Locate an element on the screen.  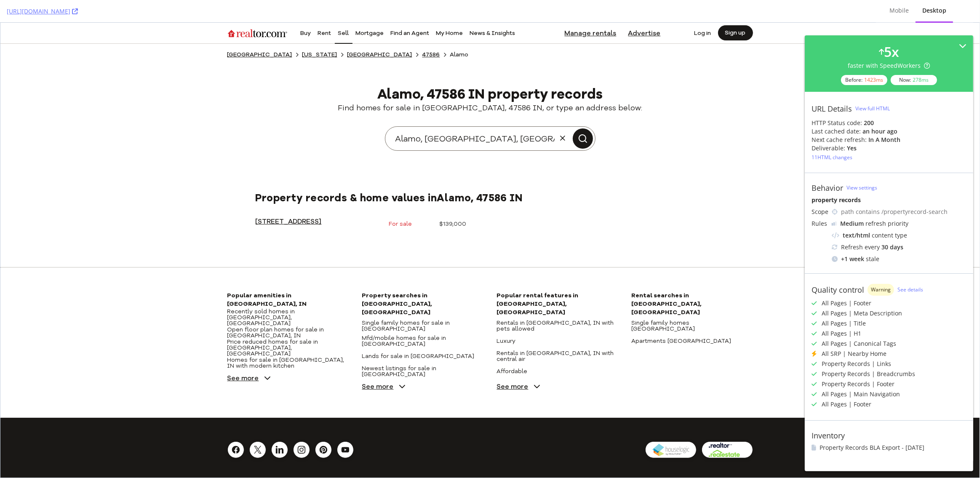
a: Luxury is located at coordinates (506, 318).